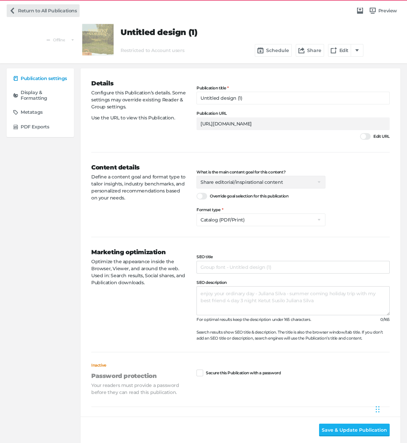 The height and width of the screenshot is (443, 407). Describe the element at coordinates (242, 32) in the screenshot. I see `h2: Untitled design (1)` at that location.